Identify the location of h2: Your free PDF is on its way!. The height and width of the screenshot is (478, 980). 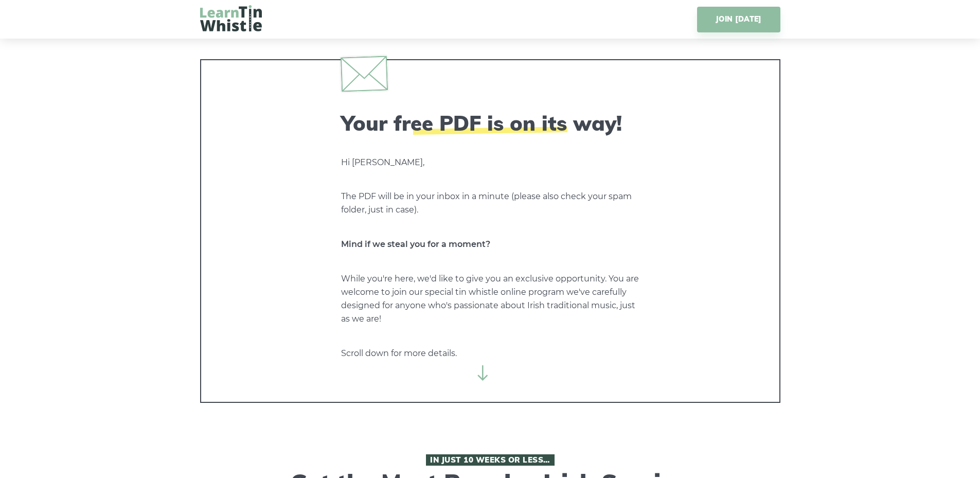
(490, 123).